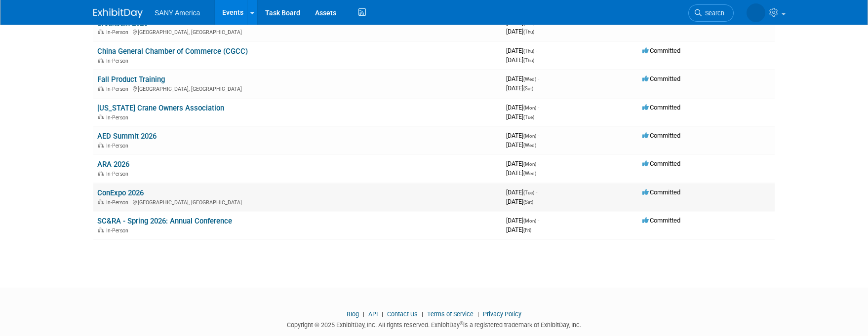 Image resolution: width=868 pixels, height=336 pixels. I want to click on a: Contact Us, so click(403, 314).